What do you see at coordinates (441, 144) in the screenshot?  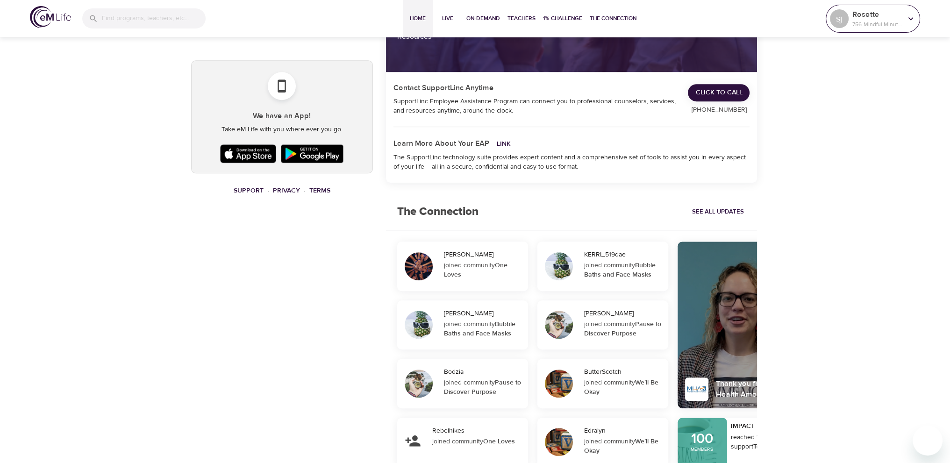 I see `h5: Learn More About Your EAP` at bounding box center [441, 144].